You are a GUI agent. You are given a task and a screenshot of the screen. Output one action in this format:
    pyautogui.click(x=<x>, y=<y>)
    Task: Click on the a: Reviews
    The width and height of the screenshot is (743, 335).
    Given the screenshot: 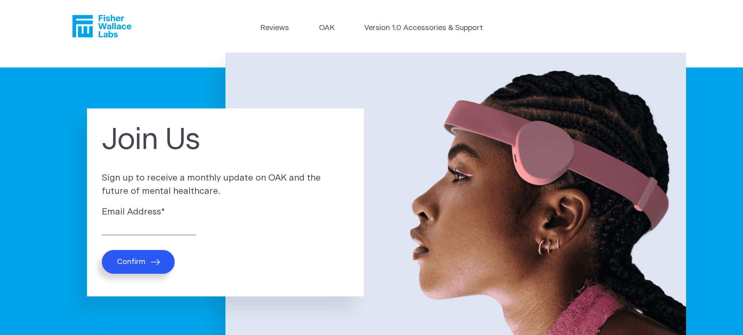 What is the action you would take?
    pyautogui.click(x=275, y=28)
    